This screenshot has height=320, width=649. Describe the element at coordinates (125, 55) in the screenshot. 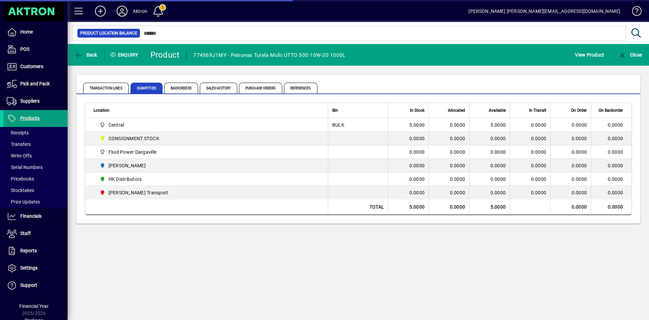

I see `div: Enquiry` at that location.